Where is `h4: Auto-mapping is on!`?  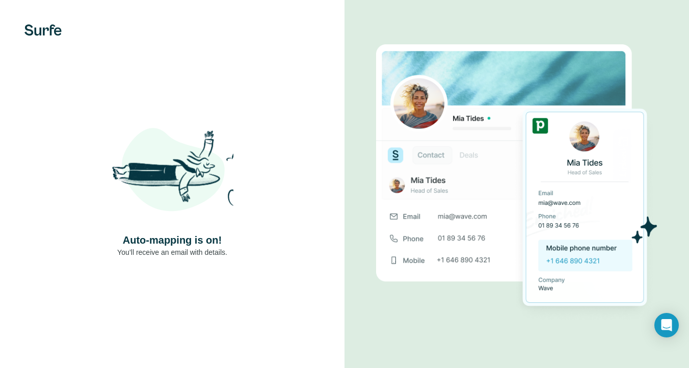
h4: Auto-mapping is on! is located at coordinates (172, 240).